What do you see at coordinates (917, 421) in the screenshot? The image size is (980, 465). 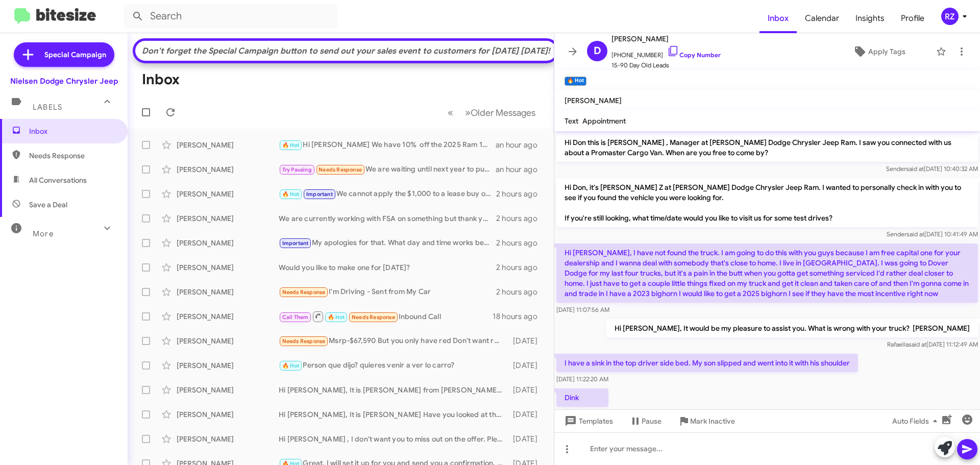 I see `button: Auto Fields` at bounding box center [917, 421].